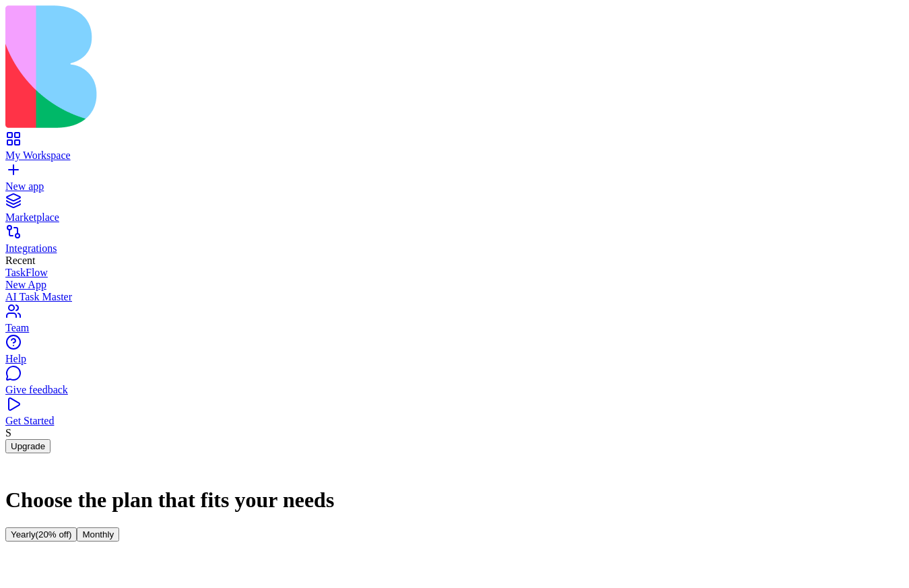 This screenshot has width=909, height=588. Describe the element at coordinates (21, 260) in the screenshot. I see `span: Recent` at that location.